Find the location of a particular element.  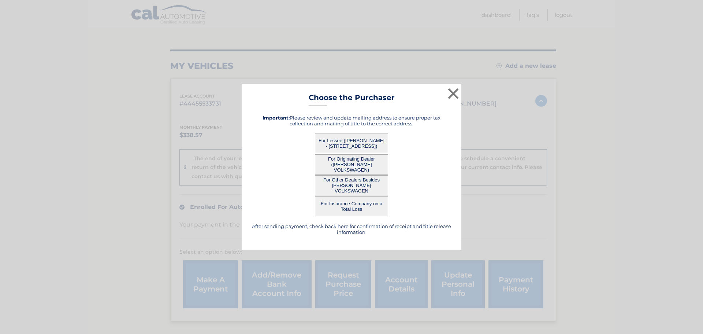

strong: Important: is located at coordinates (276, 118).